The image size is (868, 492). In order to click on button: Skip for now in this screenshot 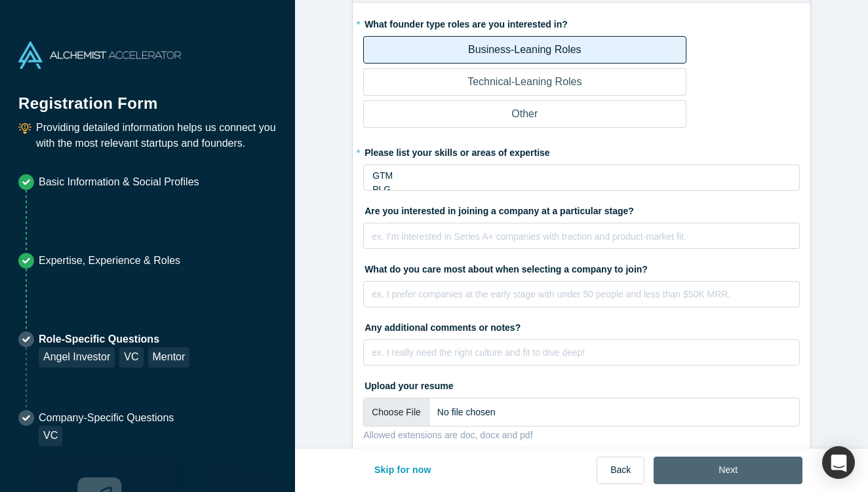, I will do `click(403, 470)`.